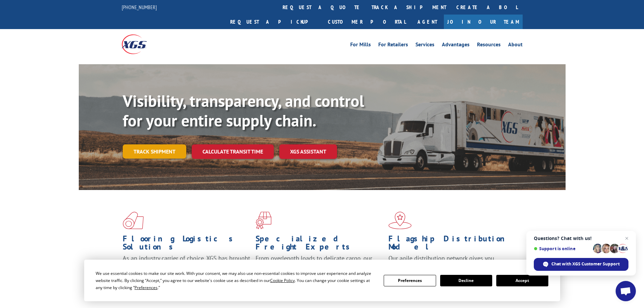 This screenshot has width=644, height=308. I want to click on button: Decline, so click(466, 280).